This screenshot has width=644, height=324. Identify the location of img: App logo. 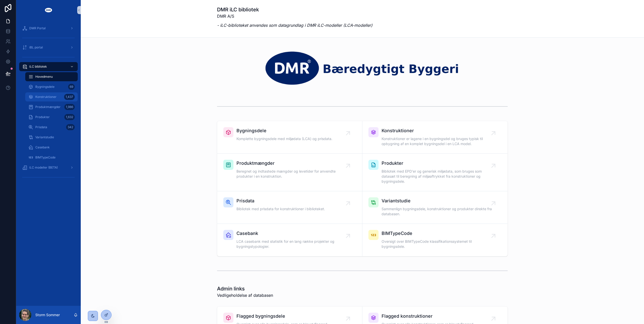
(48, 10).